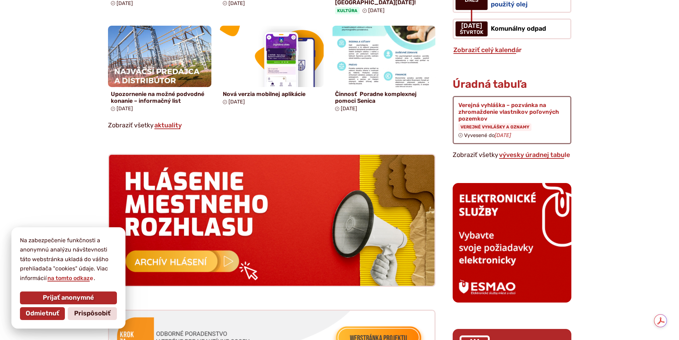 The image size is (679, 340). What do you see at coordinates (512, 242) in the screenshot?
I see `img: esmao_sekule_b.png` at bounding box center [512, 242].